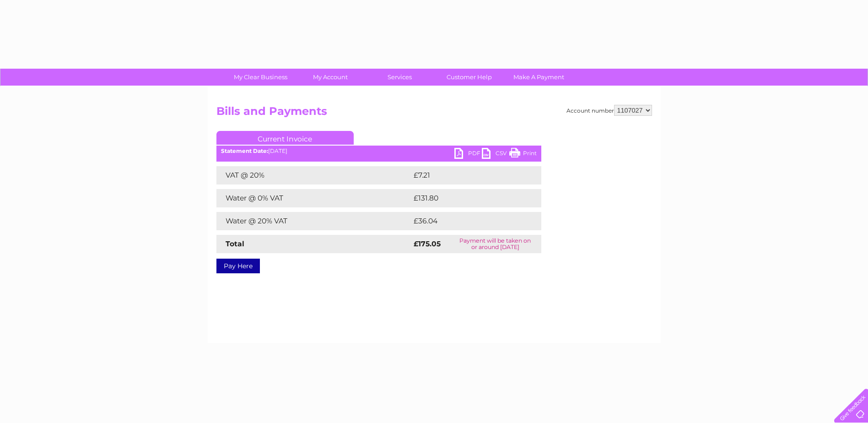 The image size is (868, 423). Describe the element at coordinates (469, 77) in the screenshot. I see `a: Customer Help` at that location.